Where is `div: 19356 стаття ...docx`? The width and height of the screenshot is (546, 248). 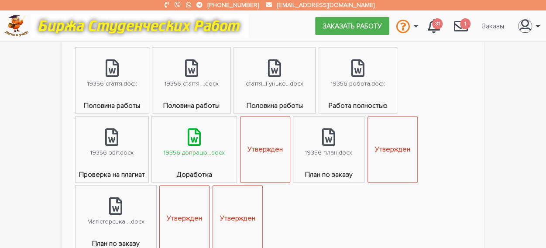
div: 19356 стаття ...docx is located at coordinates (191, 83).